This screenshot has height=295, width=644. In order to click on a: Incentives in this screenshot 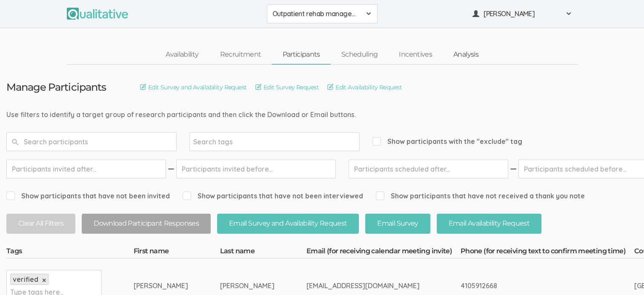, I will do `click(416, 55)`.